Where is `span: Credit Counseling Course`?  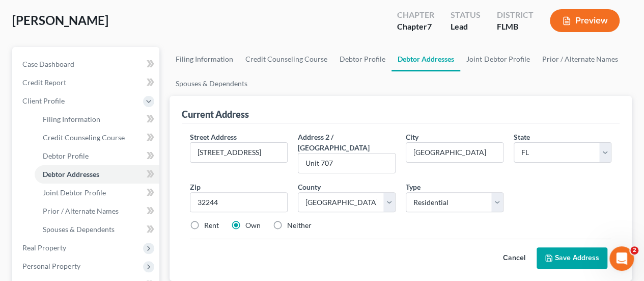 span: Credit Counseling Course is located at coordinates (83, 137).